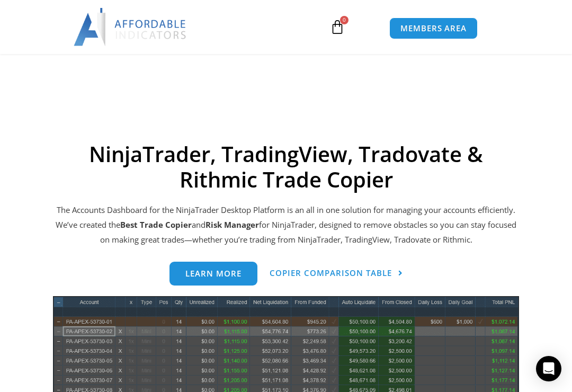  I want to click on b: Best Trade Copier, so click(156, 224).